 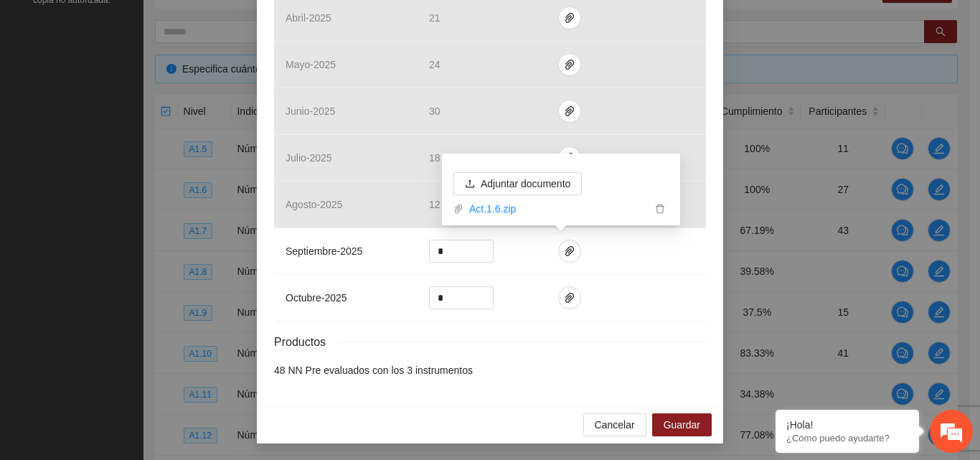 What do you see at coordinates (435, 111) in the screenshot?
I see `span: 30` at bounding box center [435, 111].